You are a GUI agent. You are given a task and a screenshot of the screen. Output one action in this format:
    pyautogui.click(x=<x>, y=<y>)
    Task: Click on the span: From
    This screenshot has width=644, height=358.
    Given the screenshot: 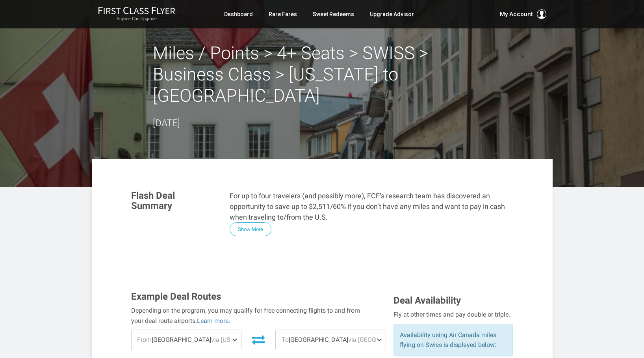 What is the action you would take?
    pyautogui.click(x=144, y=339)
    